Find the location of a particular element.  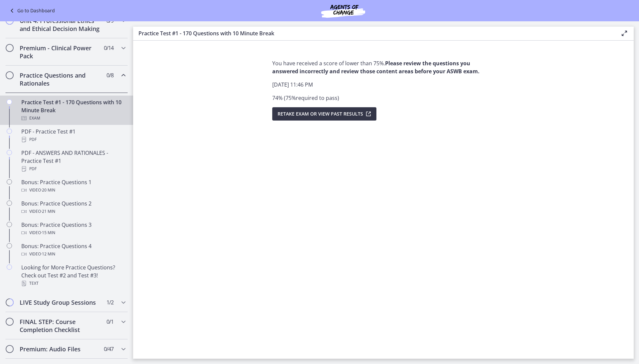

div: Bonus: Practice Questions 4 is located at coordinates (73, 250).